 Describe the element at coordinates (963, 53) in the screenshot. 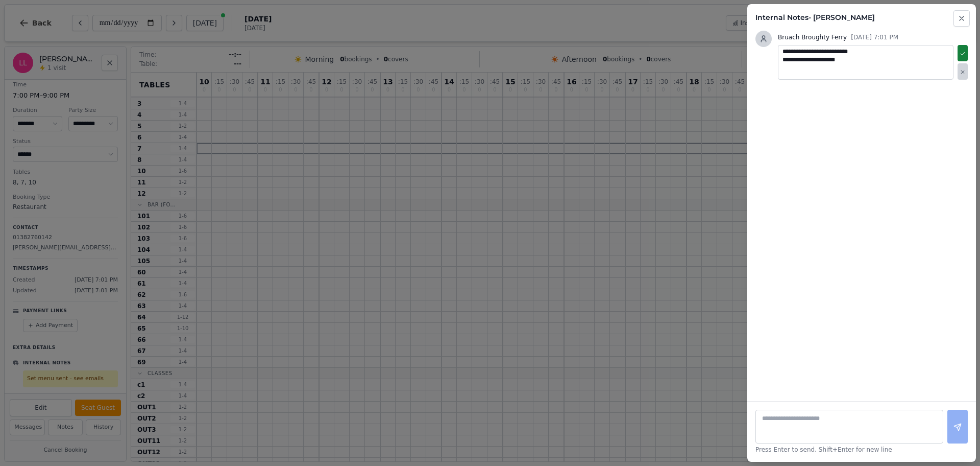

I see `button: Save` at that location.